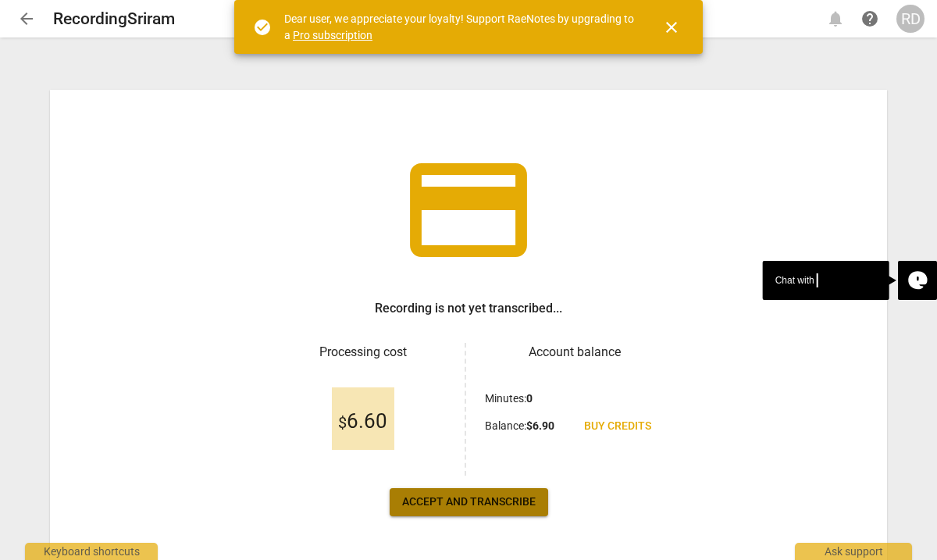 This screenshot has width=937, height=560. What do you see at coordinates (362, 421) in the screenshot?
I see `span: 6.60` at bounding box center [362, 421].